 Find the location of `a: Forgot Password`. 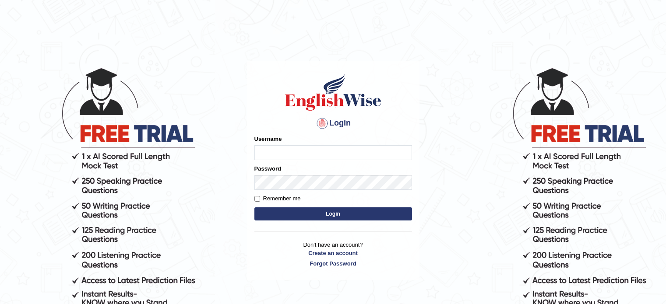

a: Forgot Password is located at coordinates (333, 264).